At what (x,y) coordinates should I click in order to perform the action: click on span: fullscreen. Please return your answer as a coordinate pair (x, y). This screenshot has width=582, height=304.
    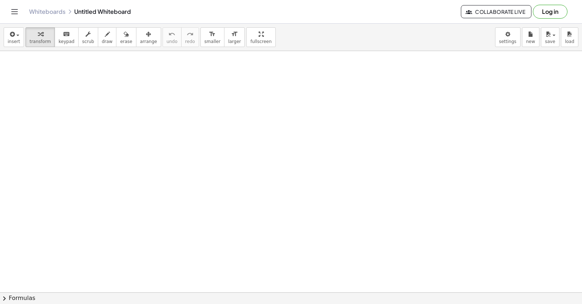
    Looking at the image, I should click on (261, 41).